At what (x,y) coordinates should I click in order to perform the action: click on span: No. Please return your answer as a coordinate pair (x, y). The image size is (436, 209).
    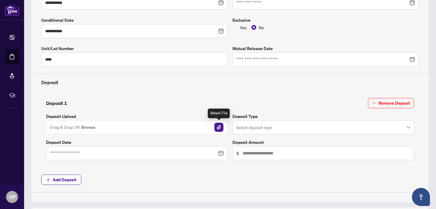
    Looking at the image, I should click on (261, 27).